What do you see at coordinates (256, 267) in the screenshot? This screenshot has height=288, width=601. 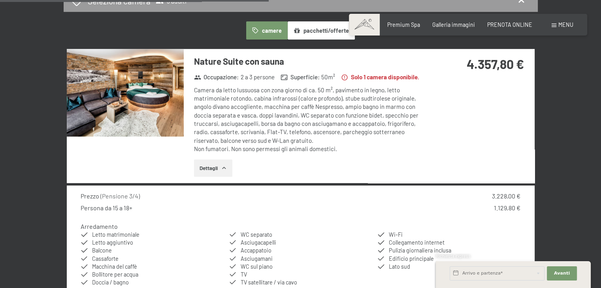 I see `span: WC sul piano` at bounding box center [256, 267].